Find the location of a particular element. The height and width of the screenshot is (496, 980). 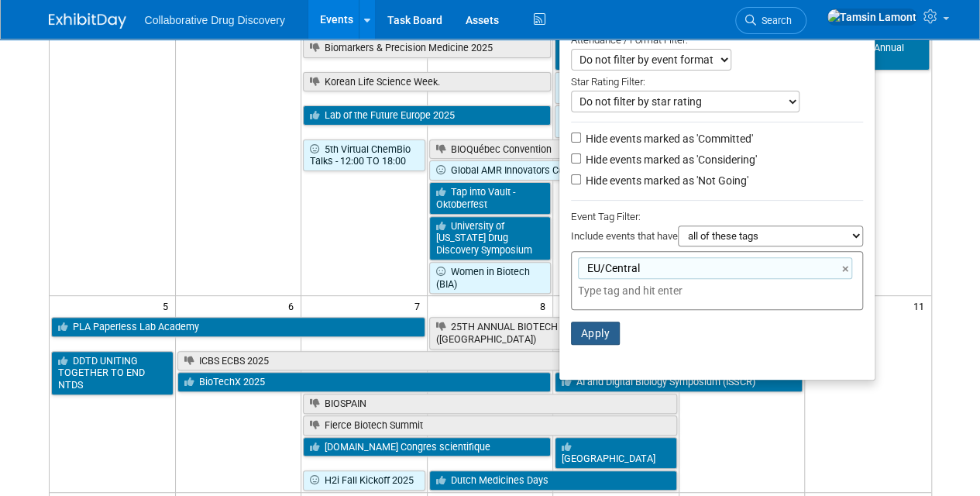

a: ICBS ECBS 2025 is located at coordinates (427, 361).